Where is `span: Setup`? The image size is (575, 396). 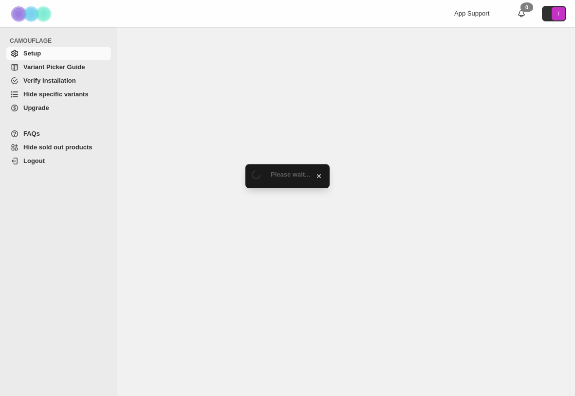 span: Setup is located at coordinates (32, 53).